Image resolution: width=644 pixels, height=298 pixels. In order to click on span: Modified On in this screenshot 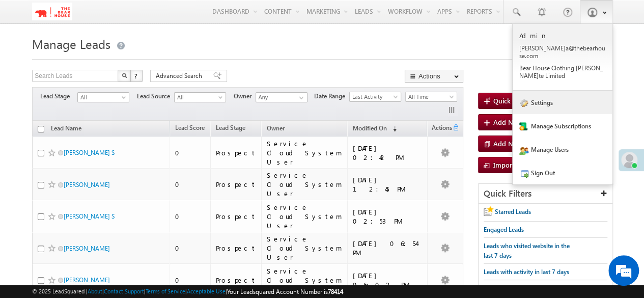, I will do `click(370, 128)`.